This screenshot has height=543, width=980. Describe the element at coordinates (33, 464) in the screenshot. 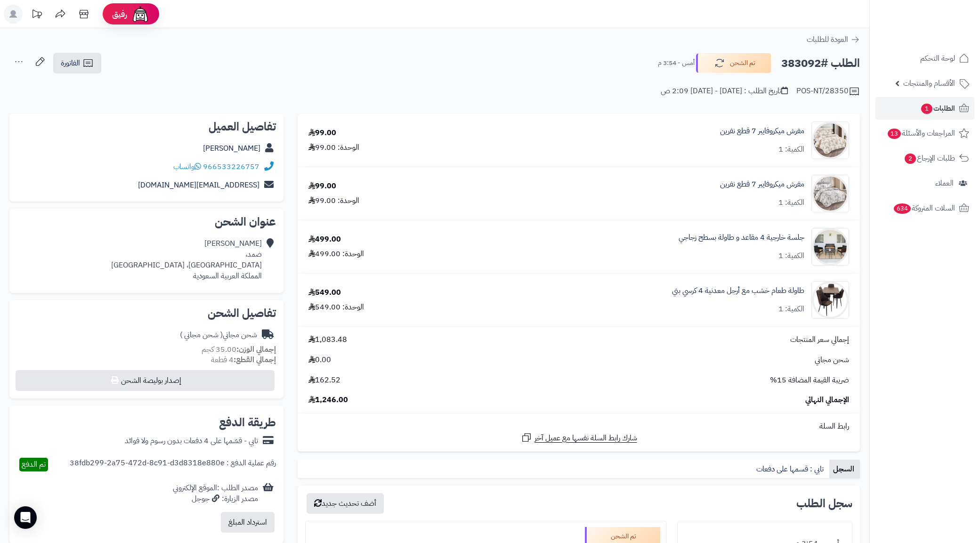

I see `span: تم الدفع` at that location.